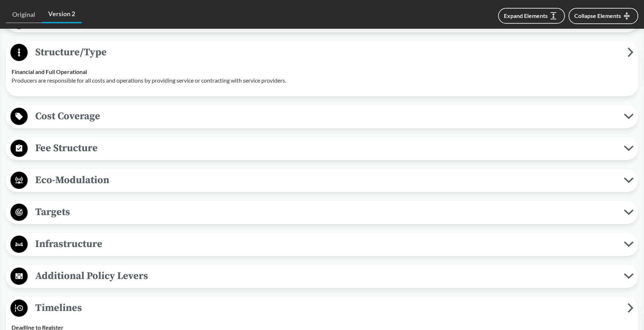  What do you see at coordinates (322, 308) in the screenshot?
I see `button: Timelines` at bounding box center [322, 308].